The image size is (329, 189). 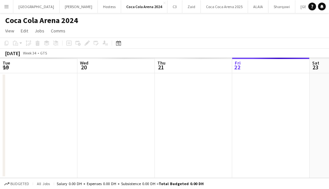 What do you see at coordinates (58, 31) in the screenshot?
I see `span: Comms` at bounding box center [58, 31].